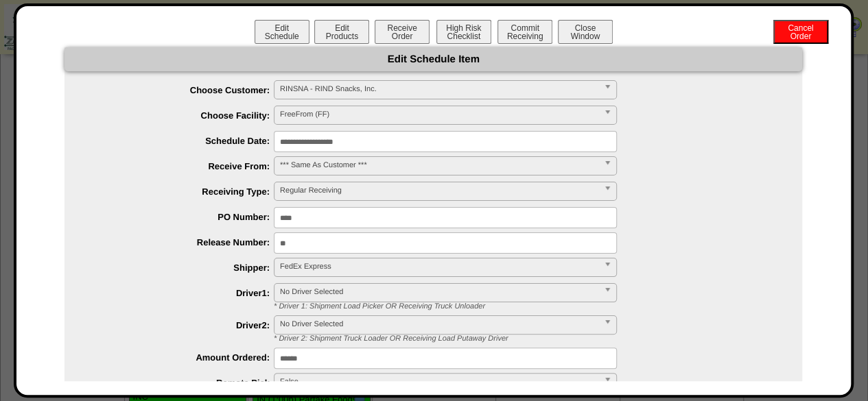 The width and height of the screenshot is (868, 401). I want to click on label: Driver1:, so click(182, 293).